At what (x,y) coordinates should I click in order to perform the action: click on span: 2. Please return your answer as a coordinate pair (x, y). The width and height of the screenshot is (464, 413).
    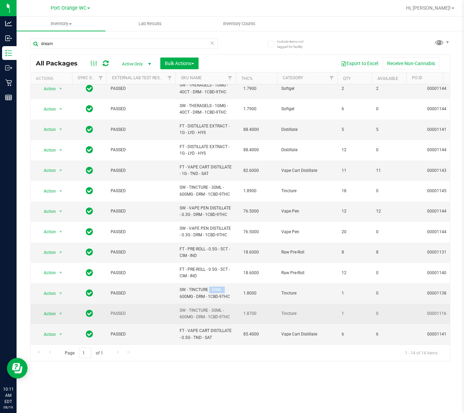
    Looking at the image, I should click on (355, 89).